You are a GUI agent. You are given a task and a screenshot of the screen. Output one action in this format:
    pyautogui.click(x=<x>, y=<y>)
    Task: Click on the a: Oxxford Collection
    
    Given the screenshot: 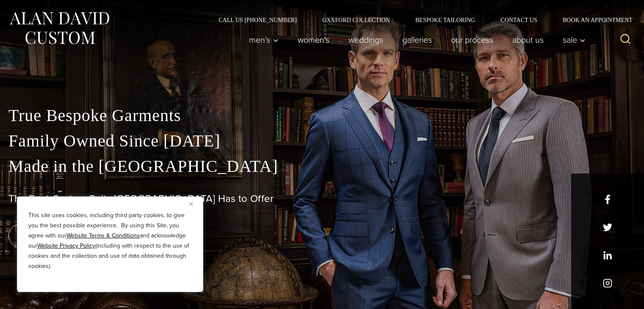 What is the action you would take?
    pyautogui.click(x=356, y=20)
    